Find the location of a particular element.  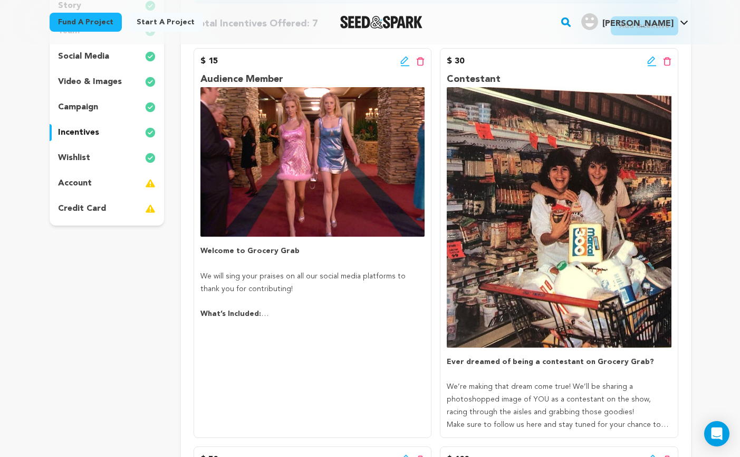

img: Seed&Spark Logo Dark Mode is located at coordinates (382, 22).